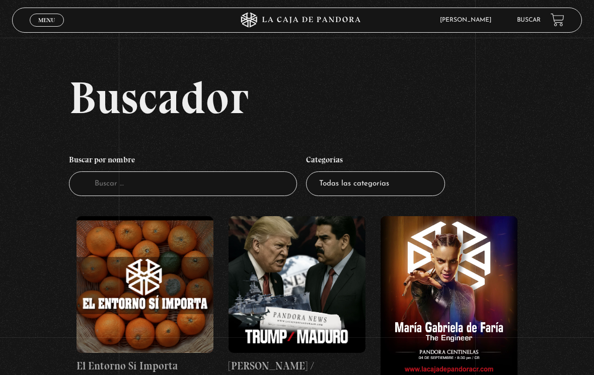 This screenshot has height=375, width=594. Describe the element at coordinates (46, 20) in the screenshot. I see `span: Menu` at that location.